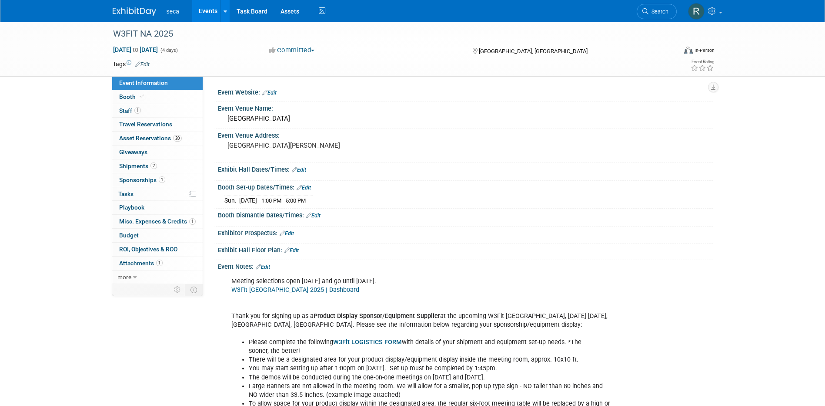 The image size is (825, 406). I want to click on a: ROI, Objectives & ROO, so click(158, 249).